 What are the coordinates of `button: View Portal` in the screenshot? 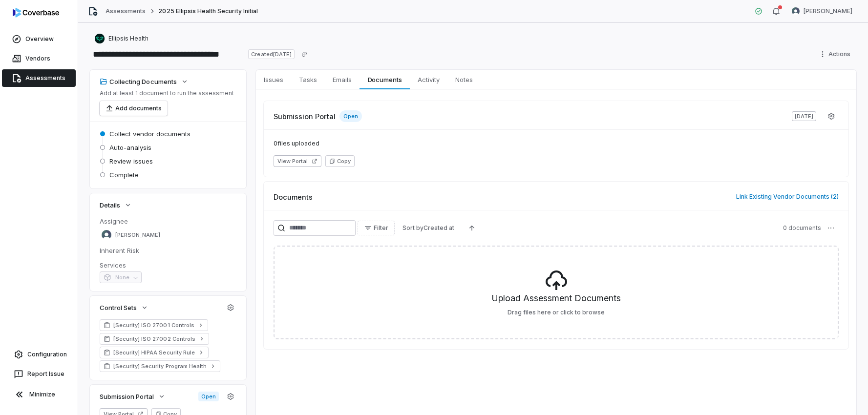 It's located at (298, 161).